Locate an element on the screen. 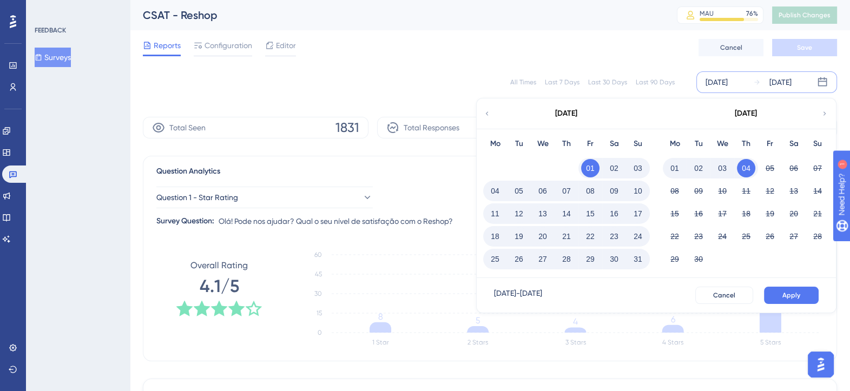 The width and height of the screenshot is (850, 391). div: Survey Question: is located at coordinates (185, 221).